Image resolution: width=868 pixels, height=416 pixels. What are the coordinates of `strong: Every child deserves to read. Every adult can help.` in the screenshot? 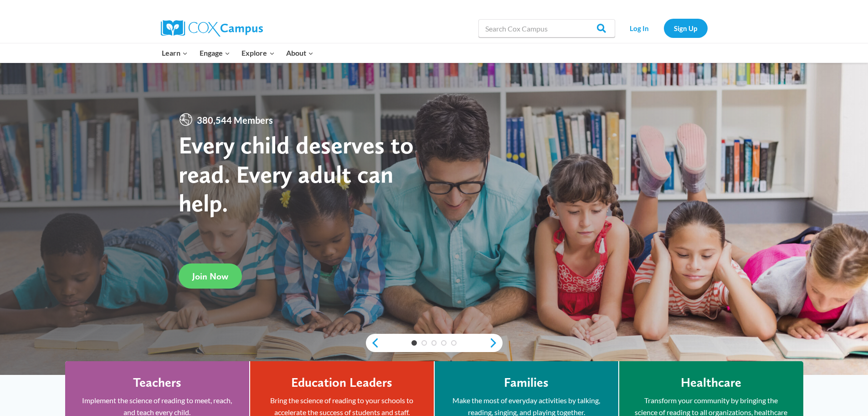 It's located at (297, 173).